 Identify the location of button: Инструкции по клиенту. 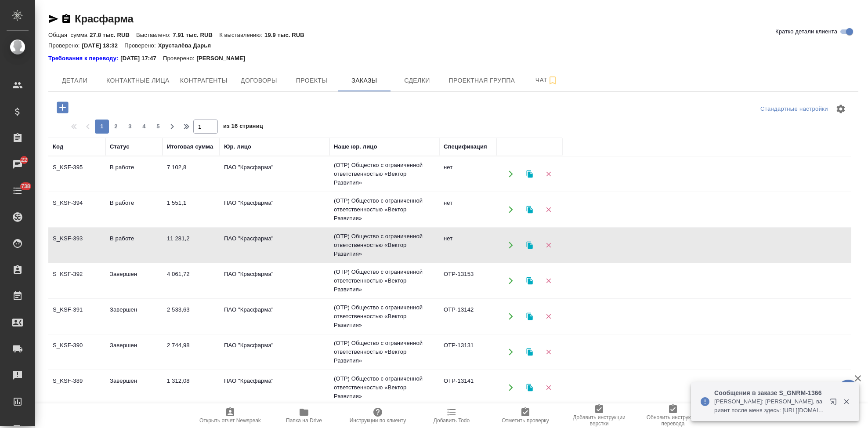
(378, 416).